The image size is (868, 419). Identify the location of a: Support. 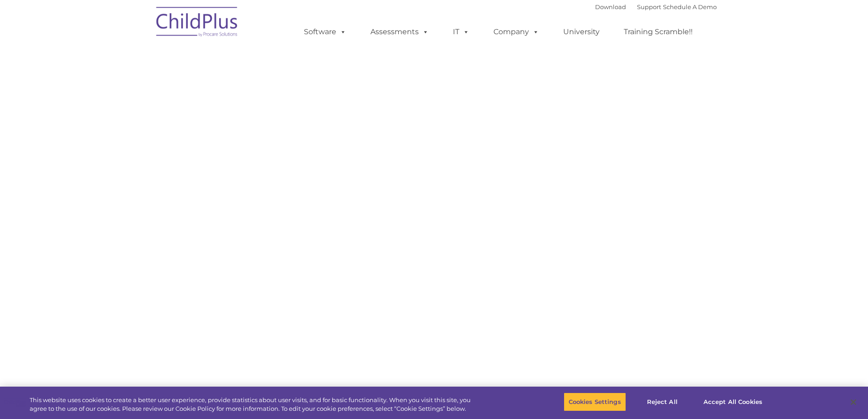
(649, 7).